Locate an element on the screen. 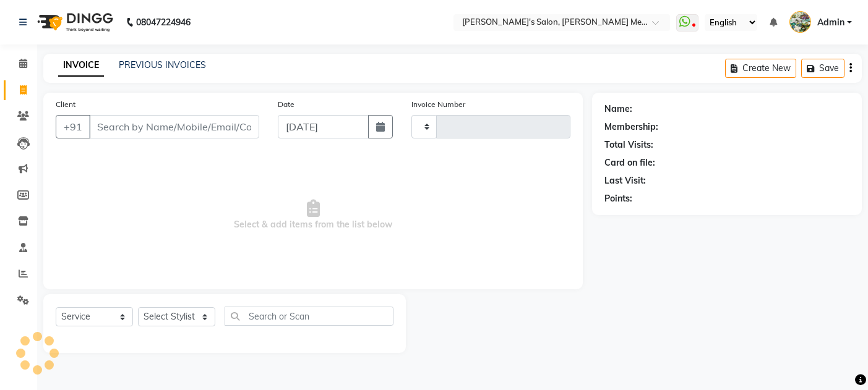 Image resolution: width=868 pixels, height=390 pixels. label: Client is located at coordinates (65, 104).